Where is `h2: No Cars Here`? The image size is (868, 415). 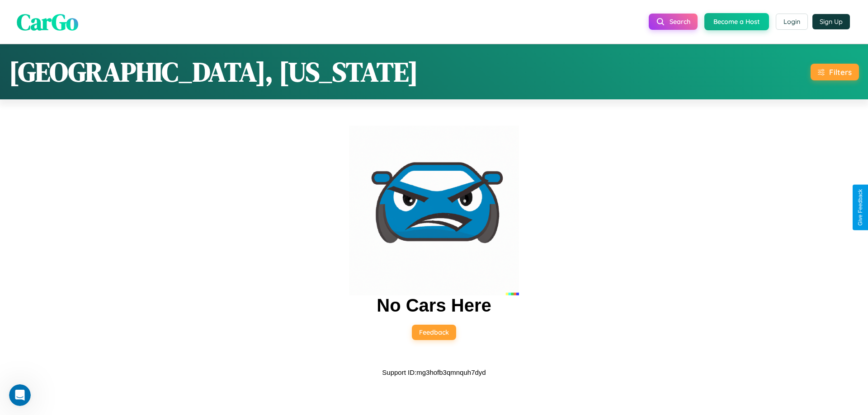
h2: No Cars Here is located at coordinates (434, 305).